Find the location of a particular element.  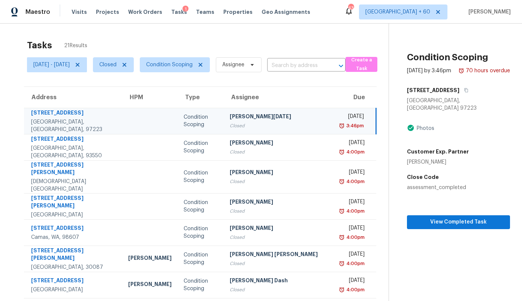

span: View Completed Task is located at coordinates (458, 222).